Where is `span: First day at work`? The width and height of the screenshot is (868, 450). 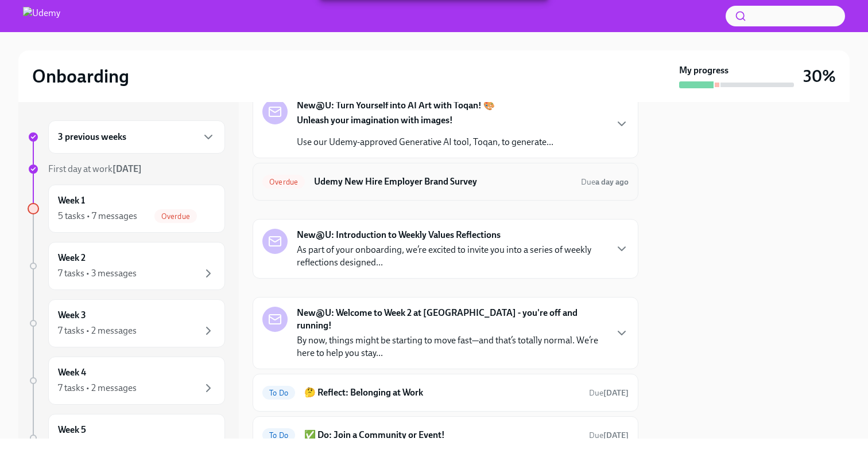 span: First day at work is located at coordinates (95, 169).